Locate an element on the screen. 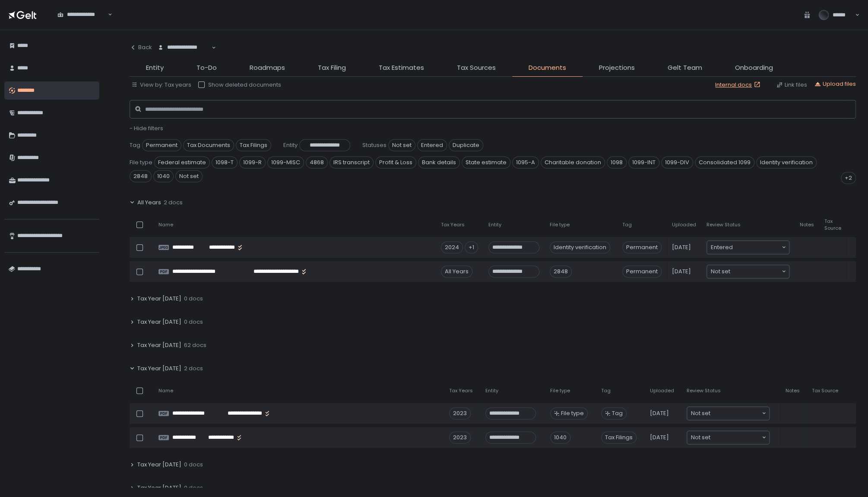 Image resolution: width=868 pixels, height=497 pixels. span: State estimate is located at coordinates (486, 163).